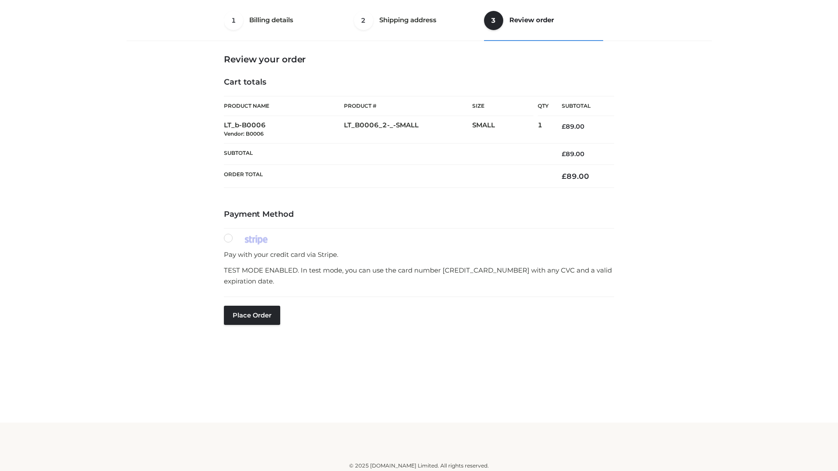 The width and height of the screenshot is (838, 471). What do you see at coordinates (419, 82) in the screenshot?
I see `h4: Cart totals` at bounding box center [419, 82].